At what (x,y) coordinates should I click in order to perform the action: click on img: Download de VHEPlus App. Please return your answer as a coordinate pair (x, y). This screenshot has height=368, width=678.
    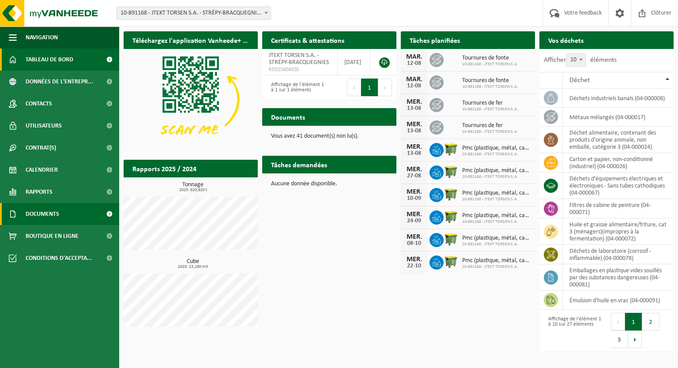
    Looking at the image, I should click on (191, 99).